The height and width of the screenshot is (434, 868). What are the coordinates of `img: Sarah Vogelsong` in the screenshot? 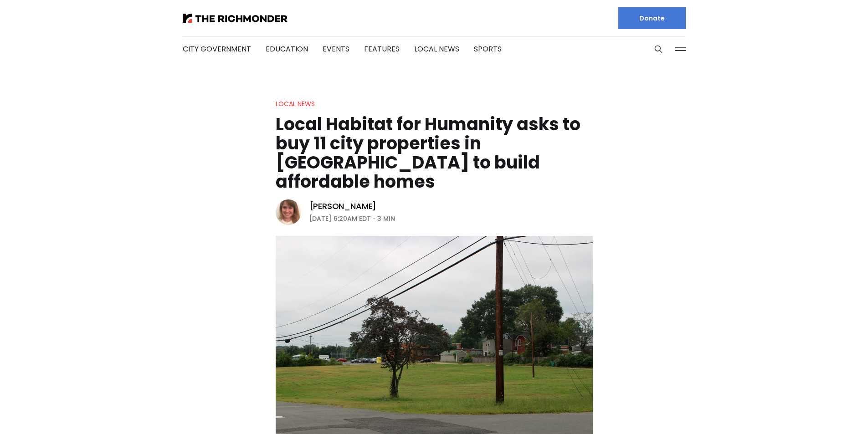 It's located at (288, 212).